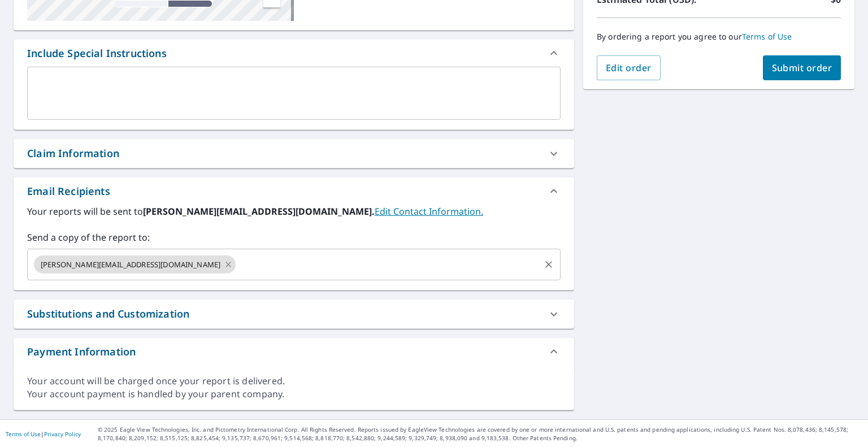 The height and width of the screenshot is (447, 868). Describe the element at coordinates (719, 37) in the screenshot. I see `p: By ordering a report you agree to our` at that location.